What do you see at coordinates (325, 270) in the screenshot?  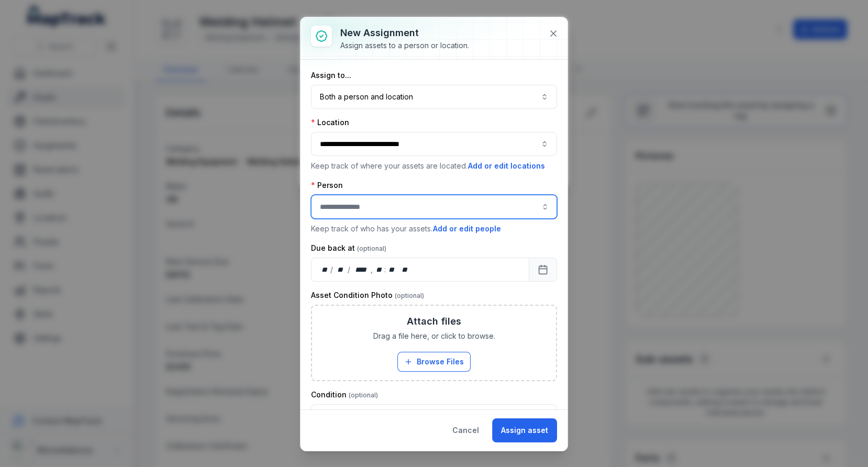 I see `div: day,` at bounding box center [325, 270].